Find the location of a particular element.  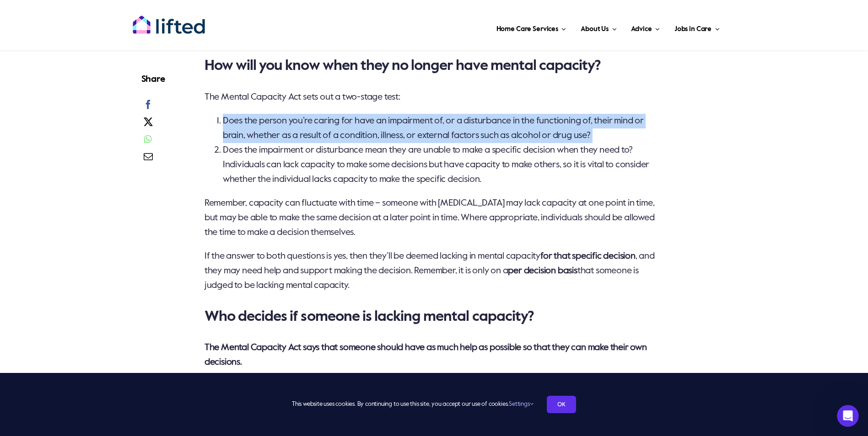

li: Does the impairment or disturbance mean they are unable to make a specific decision when they nee... is located at coordinates (444, 165).